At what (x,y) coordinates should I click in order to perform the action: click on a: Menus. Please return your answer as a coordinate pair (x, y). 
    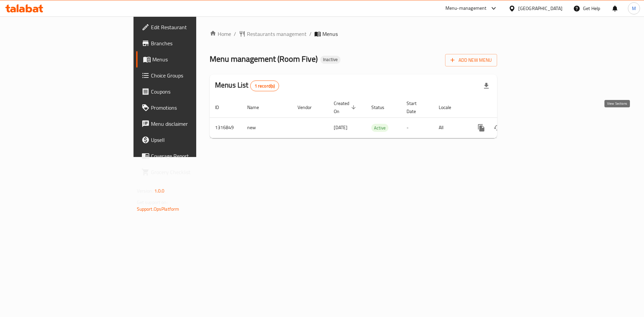
    Looking at the image, I should click on (188, 59).